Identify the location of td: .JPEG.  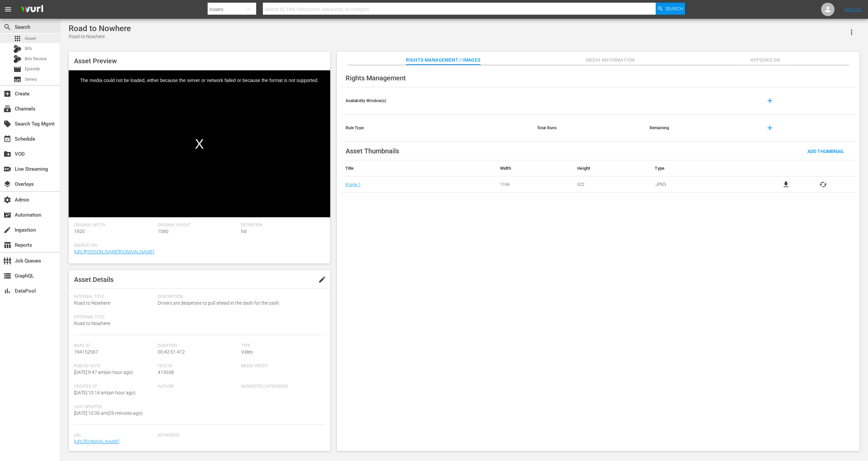
(701, 184).